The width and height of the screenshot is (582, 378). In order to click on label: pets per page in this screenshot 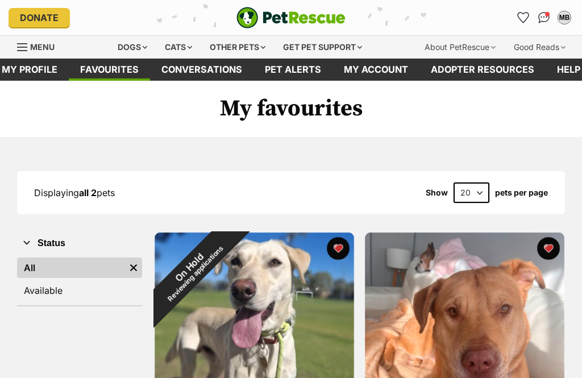, I will do `click(521, 193)`.